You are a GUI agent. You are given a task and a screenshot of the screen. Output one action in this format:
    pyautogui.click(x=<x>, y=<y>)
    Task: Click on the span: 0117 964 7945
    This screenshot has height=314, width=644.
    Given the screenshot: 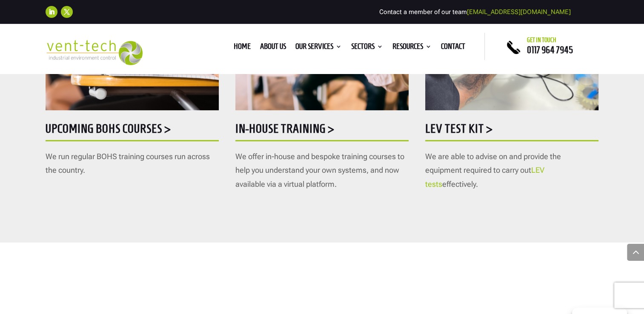 What is the action you would take?
    pyautogui.click(x=550, y=50)
    